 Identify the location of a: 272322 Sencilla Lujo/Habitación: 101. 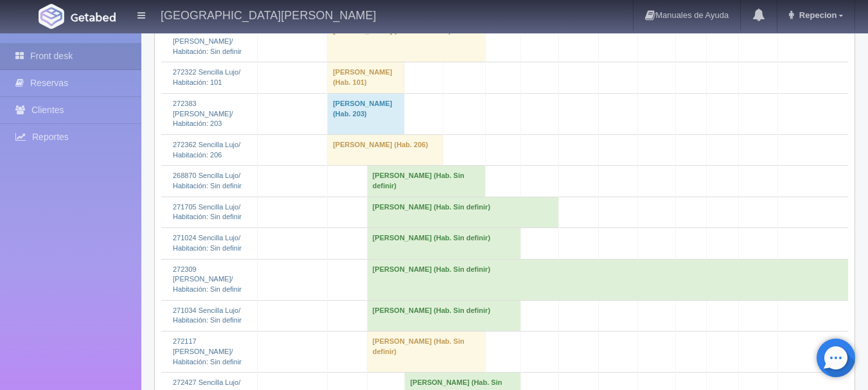
(206, 77).